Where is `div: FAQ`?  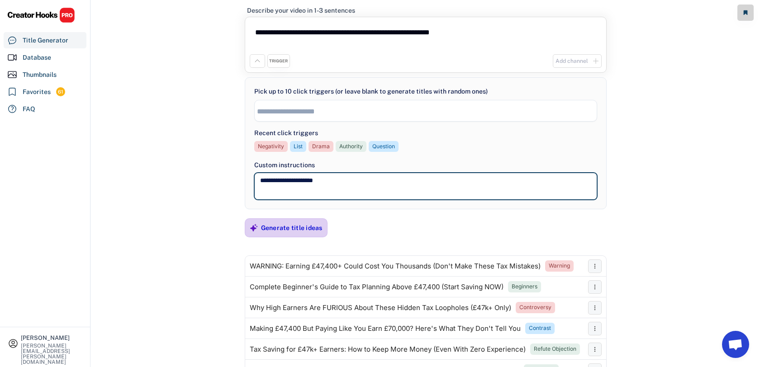
div: FAQ is located at coordinates (29, 109).